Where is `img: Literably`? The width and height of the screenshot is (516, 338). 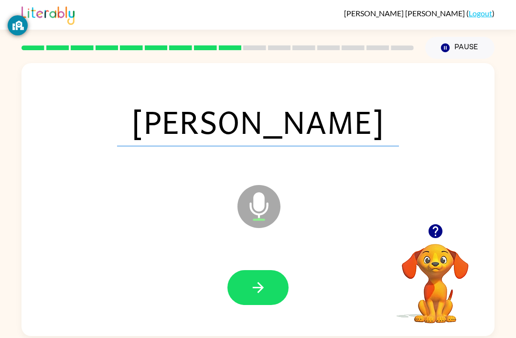
img: Literably is located at coordinates (48, 14).